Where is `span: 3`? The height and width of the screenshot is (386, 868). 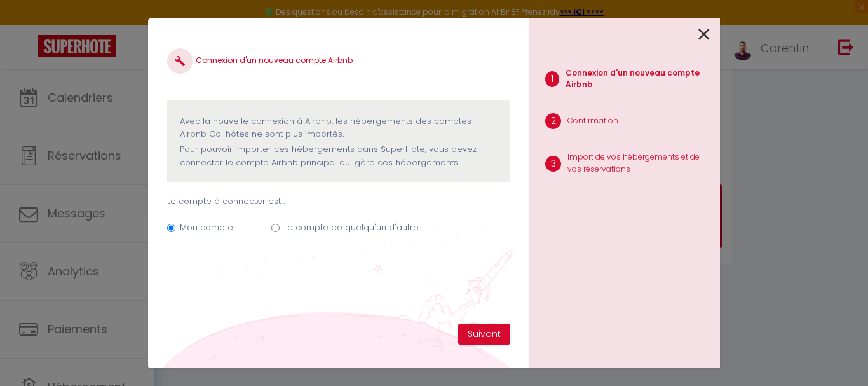 span: 3 is located at coordinates (553, 163).